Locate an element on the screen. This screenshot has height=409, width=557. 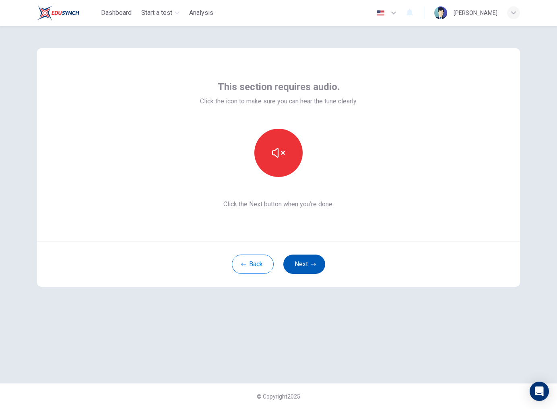
img: en is located at coordinates (380, 13).